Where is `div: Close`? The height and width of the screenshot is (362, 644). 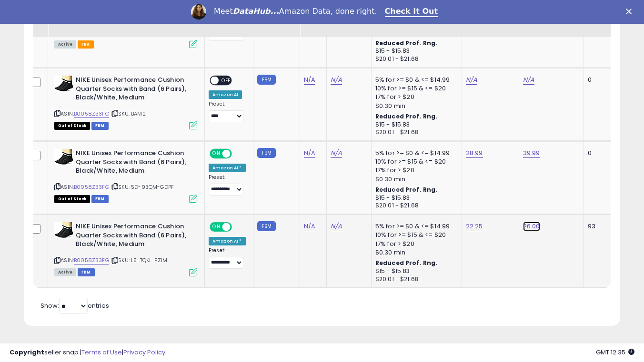 div: Close is located at coordinates (631, 11).